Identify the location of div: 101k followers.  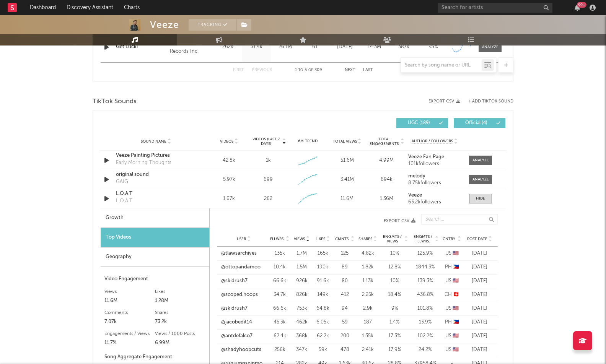
(435, 164).